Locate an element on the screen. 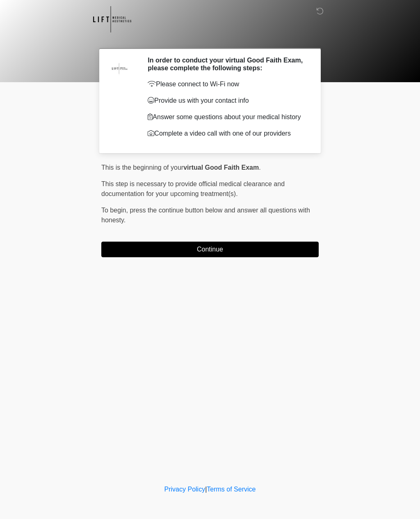 The height and width of the screenshot is (519, 420). img: Lift Medical Aesthetics Logo is located at coordinates (112, 19).